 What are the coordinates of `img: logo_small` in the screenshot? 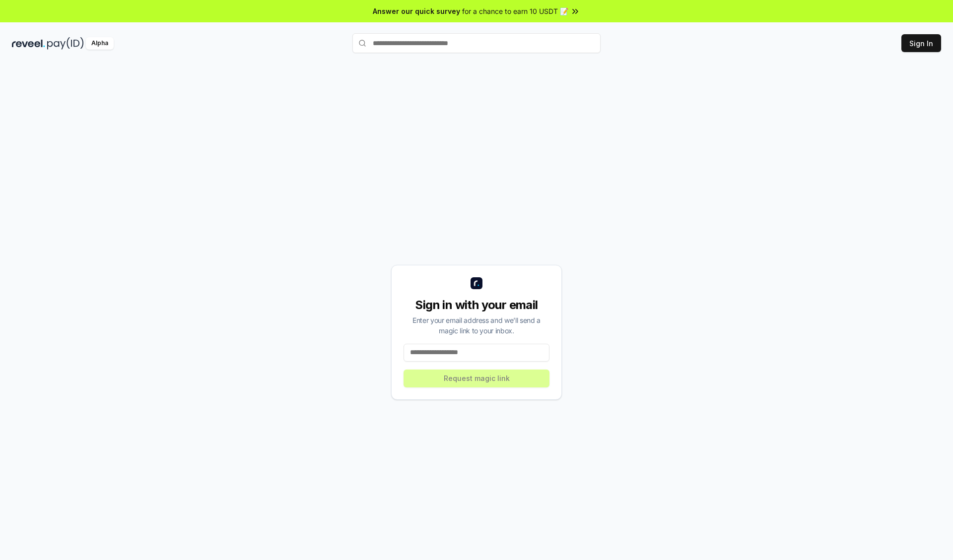 It's located at (476, 283).